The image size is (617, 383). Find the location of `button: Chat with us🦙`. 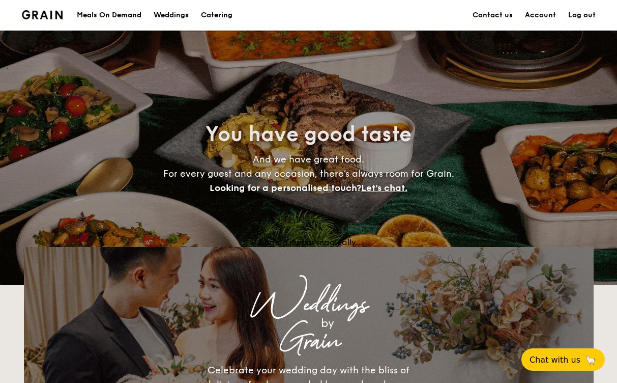

button: Chat with us🦙 is located at coordinates (563, 359).